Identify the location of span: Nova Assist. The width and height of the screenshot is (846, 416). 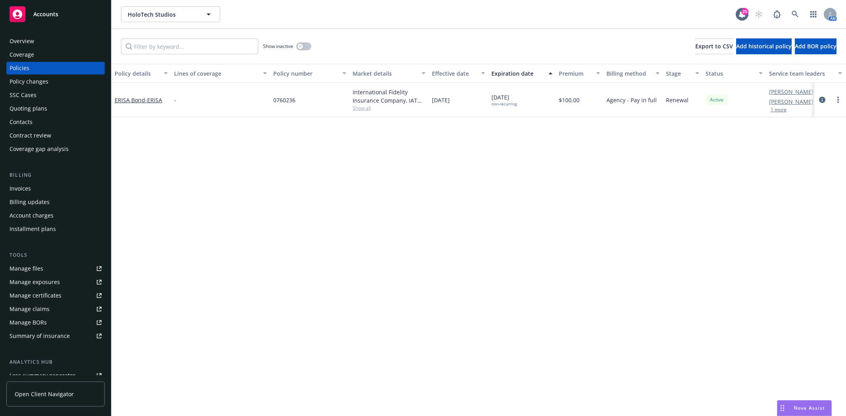
(809, 408).